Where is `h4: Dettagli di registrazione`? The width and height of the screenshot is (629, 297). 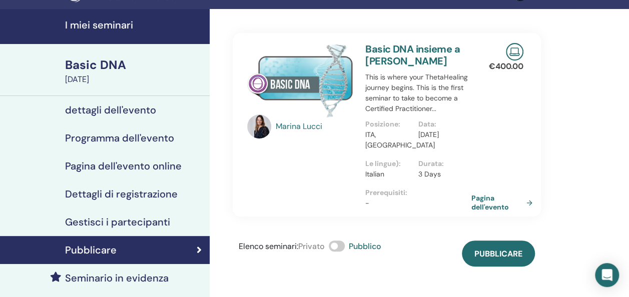 h4: Dettagli di registrazione is located at coordinates (121, 194).